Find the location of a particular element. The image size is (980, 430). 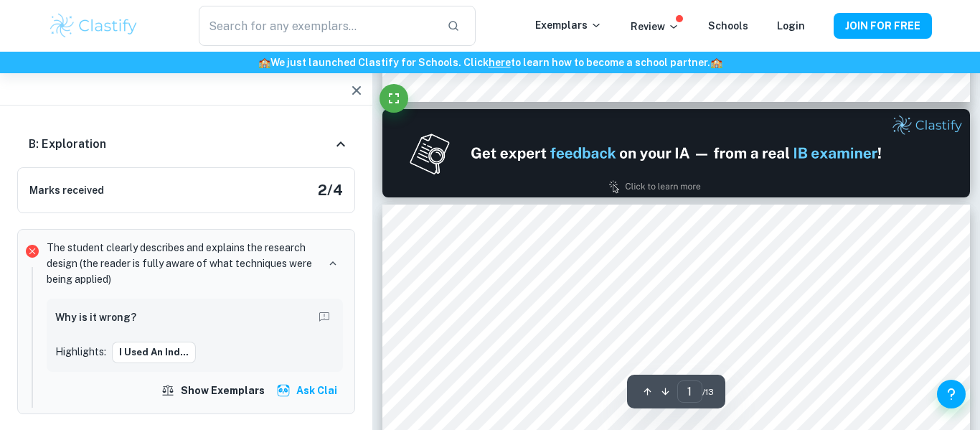

a: Clastify logo is located at coordinates (93, 26).